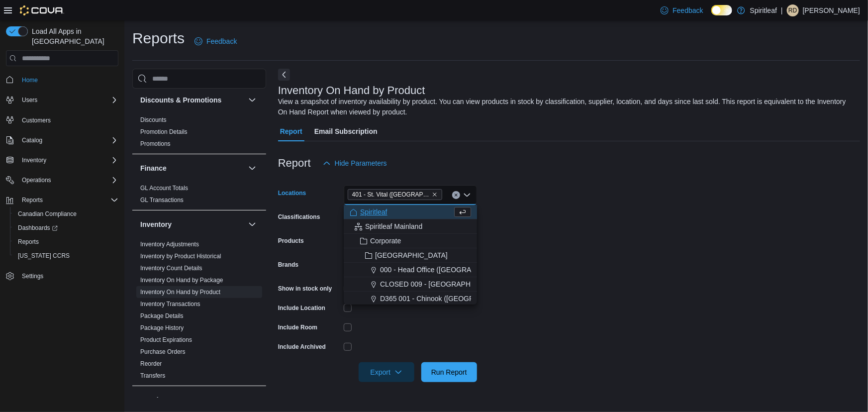 The width and height of the screenshot is (868, 412). I want to click on label: Classifications, so click(299, 217).